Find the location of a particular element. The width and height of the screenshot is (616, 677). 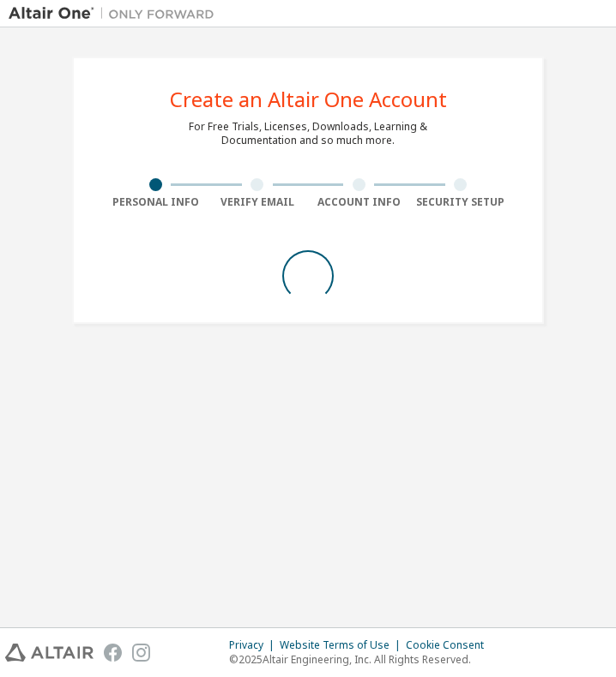

div: Account Info is located at coordinates (358, 202).